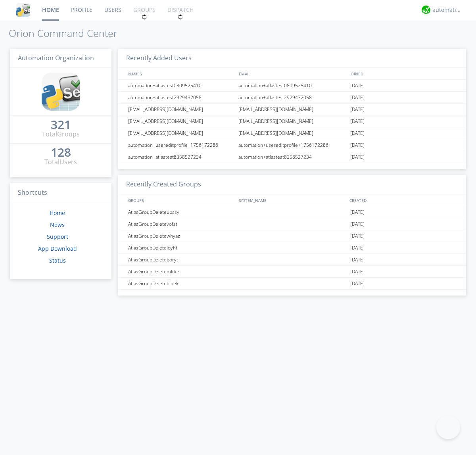  I want to click on div: NAMES, so click(180, 73).